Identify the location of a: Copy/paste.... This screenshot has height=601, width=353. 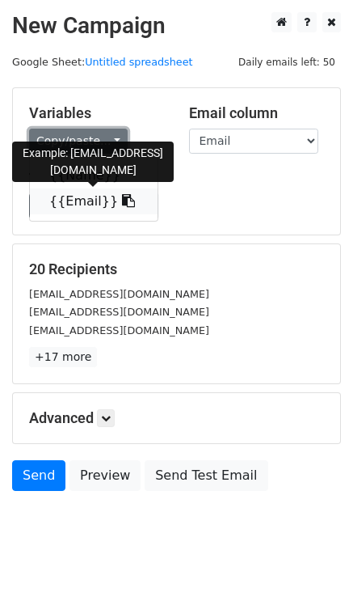
(78, 141).